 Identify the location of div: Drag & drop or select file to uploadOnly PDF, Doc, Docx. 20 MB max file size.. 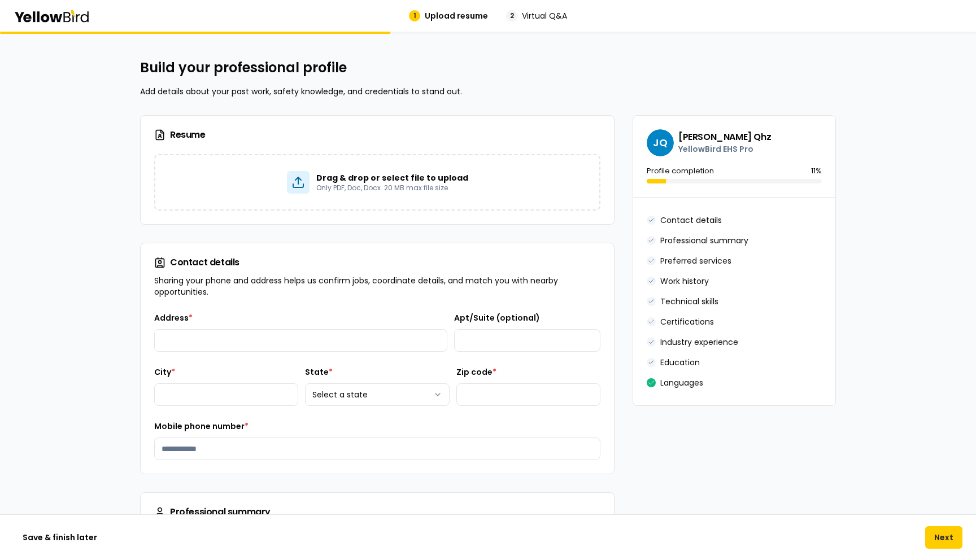
(378, 183).